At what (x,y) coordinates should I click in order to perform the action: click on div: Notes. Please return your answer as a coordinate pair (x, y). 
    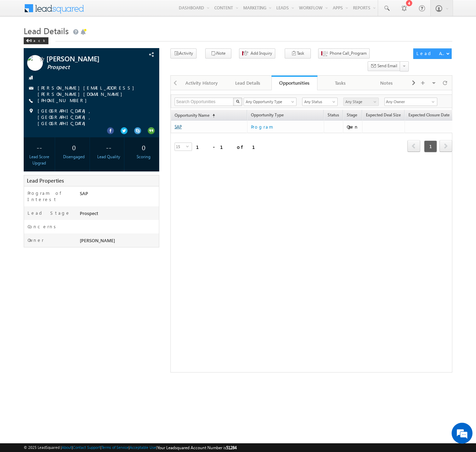
    Looking at the image, I should click on (386, 83).